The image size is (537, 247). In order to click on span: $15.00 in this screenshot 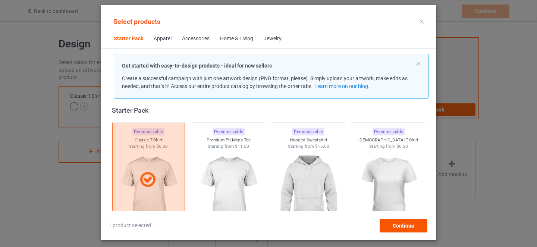, I will do `click(322, 146)`.